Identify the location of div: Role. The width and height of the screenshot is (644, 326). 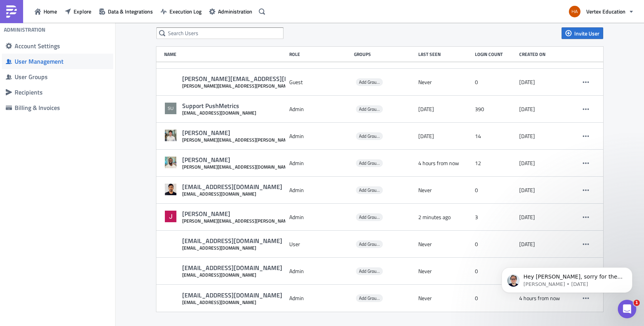
(320, 54).